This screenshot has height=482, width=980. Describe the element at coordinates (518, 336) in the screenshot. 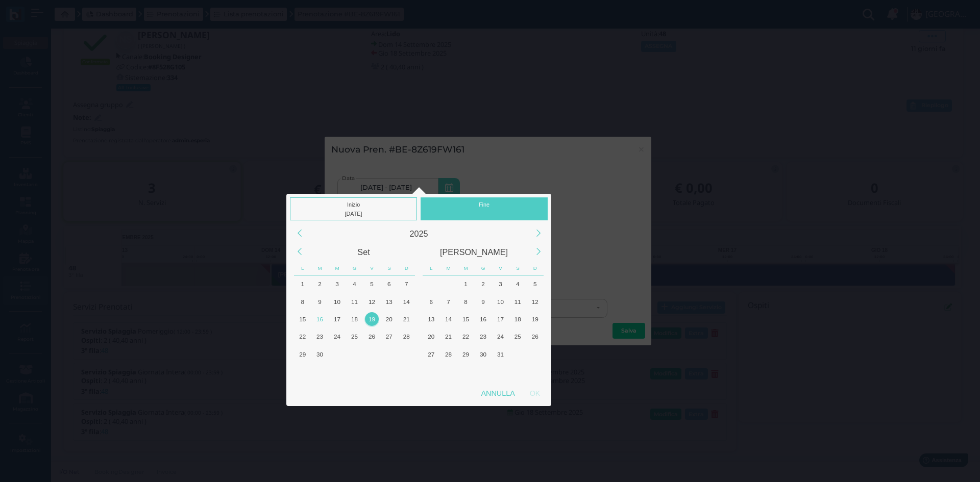

I see `div: 25` at that location.